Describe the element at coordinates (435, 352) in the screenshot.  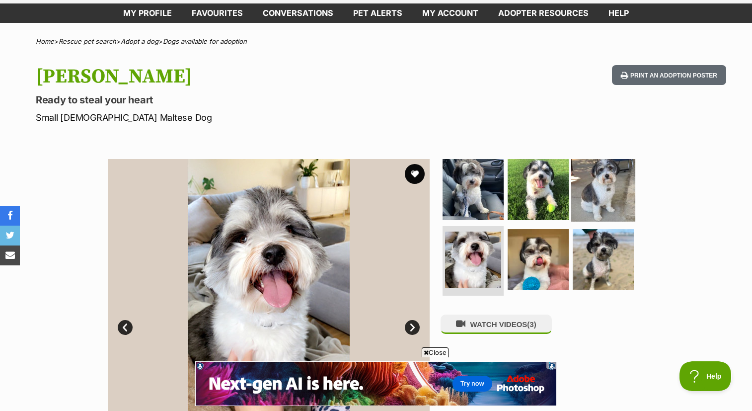
I see `span: Close` at that location.